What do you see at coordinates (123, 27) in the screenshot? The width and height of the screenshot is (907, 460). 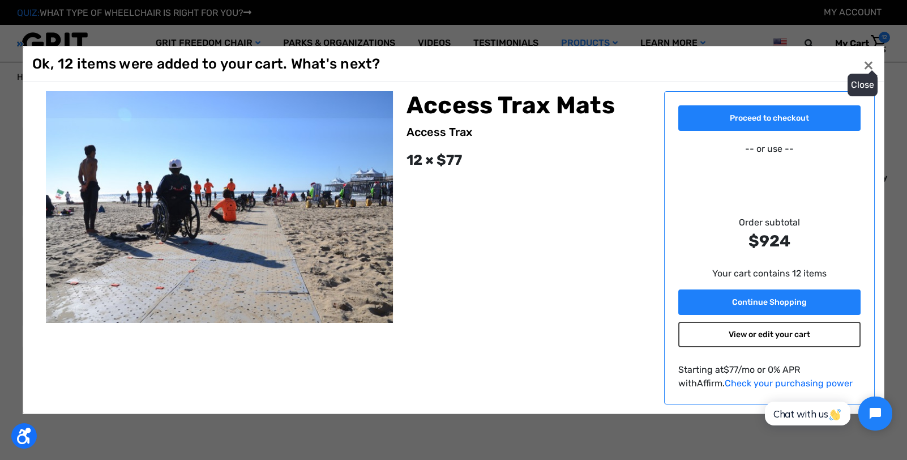 I see `button: Open chat widget` at bounding box center [123, 27].